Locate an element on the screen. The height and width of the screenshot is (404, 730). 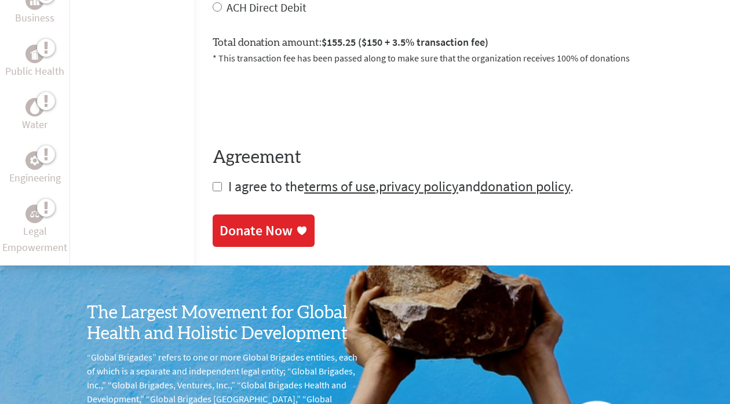
img: Engineering is located at coordinates (35, 160).